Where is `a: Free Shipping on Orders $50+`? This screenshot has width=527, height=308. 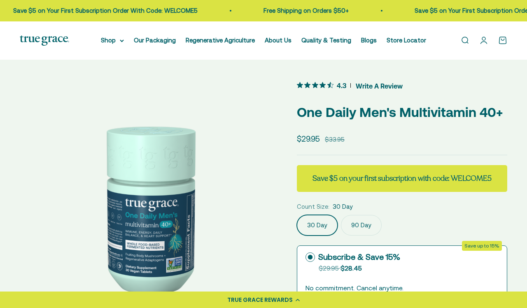
a: Free Shipping on Orders $50+ is located at coordinates (298, 10).